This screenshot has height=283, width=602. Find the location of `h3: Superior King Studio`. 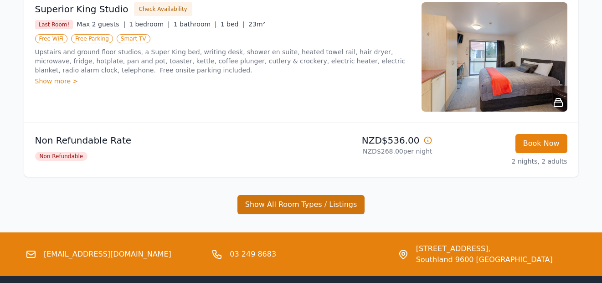

h3: Superior King Studio is located at coordinates (82, 9).